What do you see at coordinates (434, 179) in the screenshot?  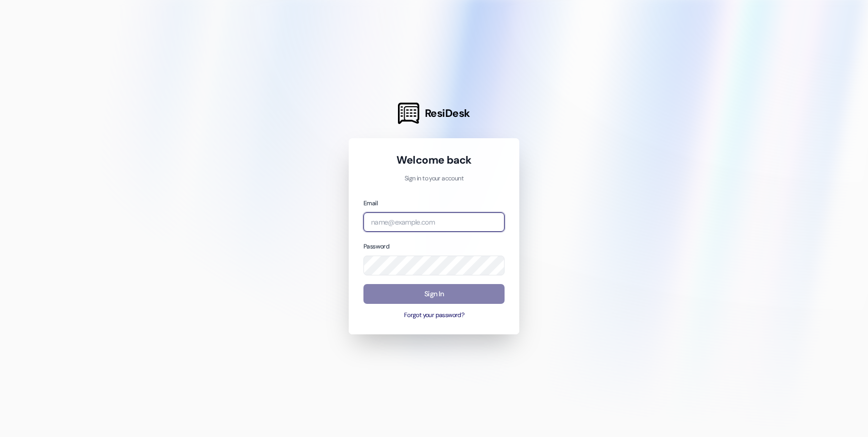 I see `p: Sign in to your account` at bounding box center [434, 179].